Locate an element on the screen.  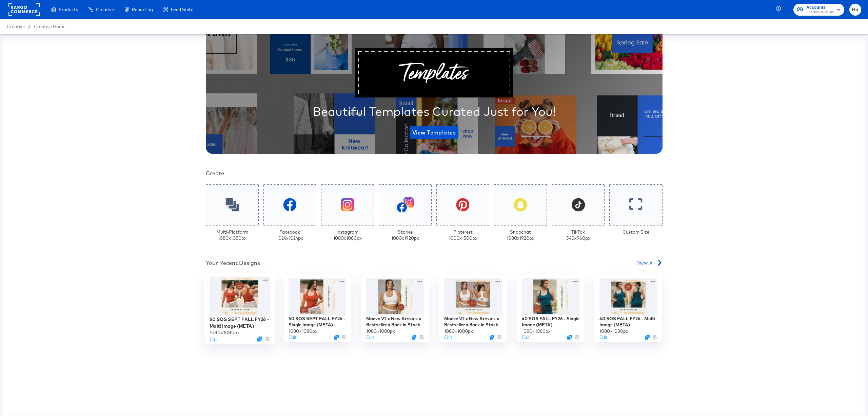
div: Facebook 1024 x 1024 px is located at coordinates (290, 235).